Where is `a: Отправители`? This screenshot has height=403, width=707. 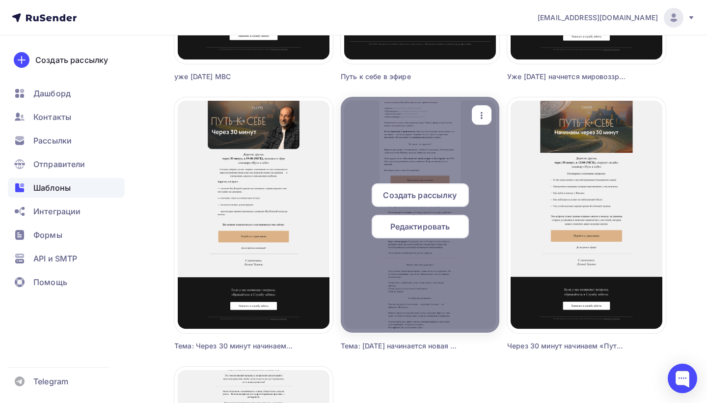 a: Отправители is located at coordinates (66, 164).